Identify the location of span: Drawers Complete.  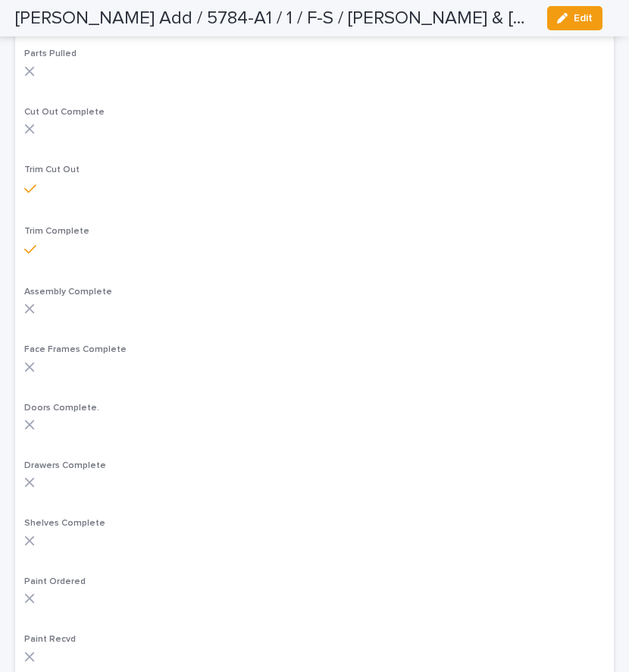
(65, 466).